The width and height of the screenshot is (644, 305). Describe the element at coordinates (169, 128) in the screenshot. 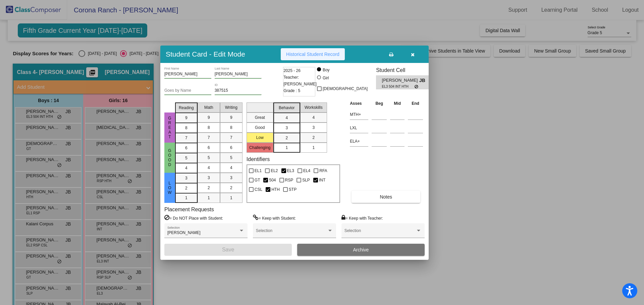

I see `span: Great` at that location.